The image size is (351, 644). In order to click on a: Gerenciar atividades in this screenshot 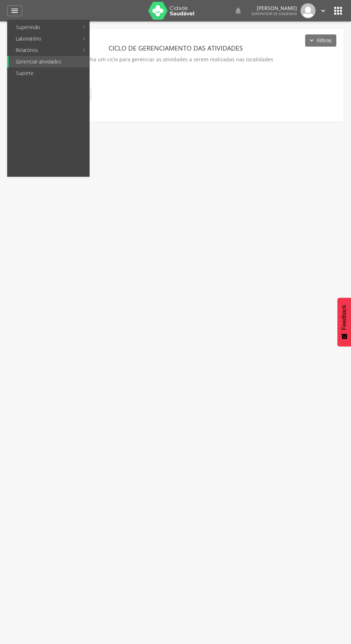, I will do `click(49, 62)`.